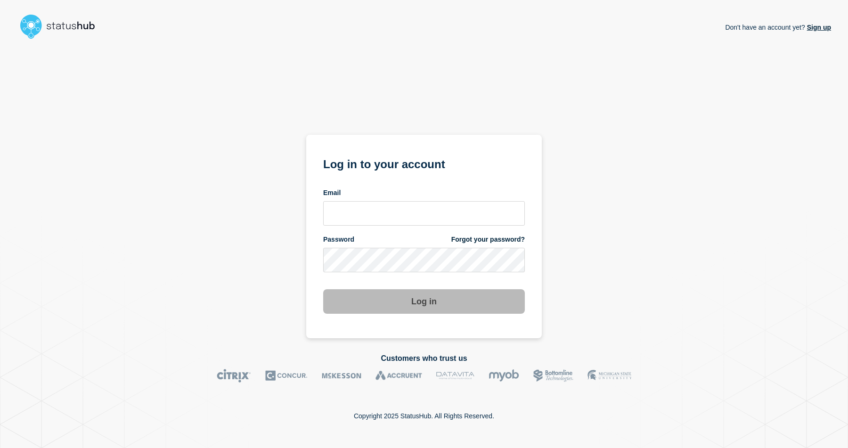 This screenshot has height=448, width=848. I want to click on h1: Log in to your account, so click(424, 163).